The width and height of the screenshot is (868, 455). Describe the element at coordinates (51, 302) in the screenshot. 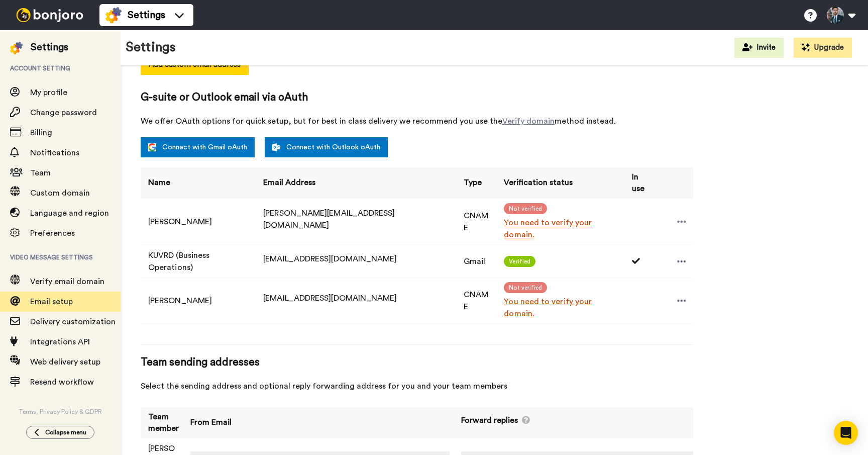

I see `span: Email setup` at that location.